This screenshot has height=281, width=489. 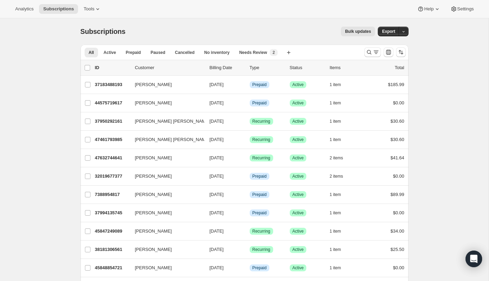 What do you see at coordinates (267, 68) in the screenshot?
I see `div: Type` at bounding box center [267, 68].